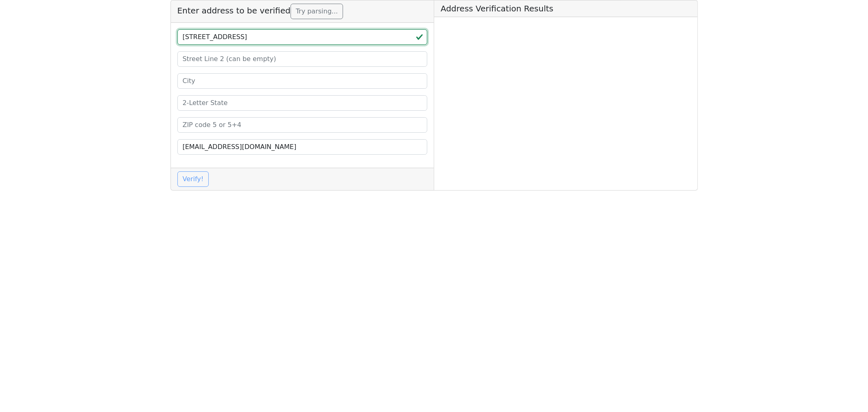 The width and height of the screenshot is (868, 412). Describe the element at coordinates (302, 59) in the screenshot. I see `input: Street Line 2 (can be empty)` at that location.